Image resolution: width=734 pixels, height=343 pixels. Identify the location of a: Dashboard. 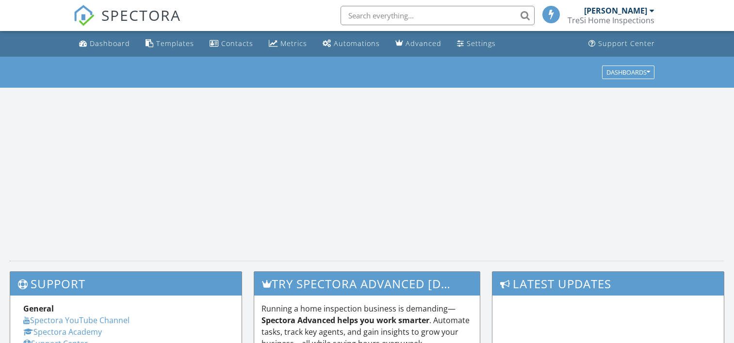
(104, 44).